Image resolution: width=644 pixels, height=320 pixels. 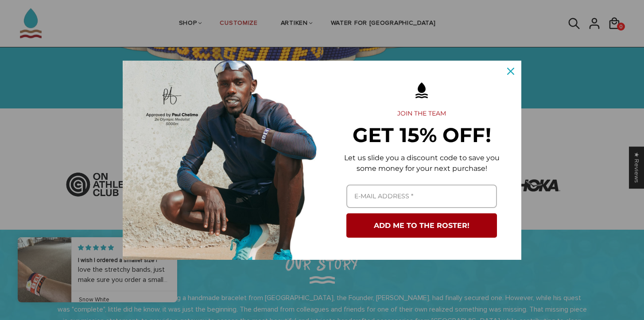 What do you see at coordinates (422, 225) in the screenshot?
I see `button: ADD ME TO THE ROSTER!` at bounding box center [422, 225].